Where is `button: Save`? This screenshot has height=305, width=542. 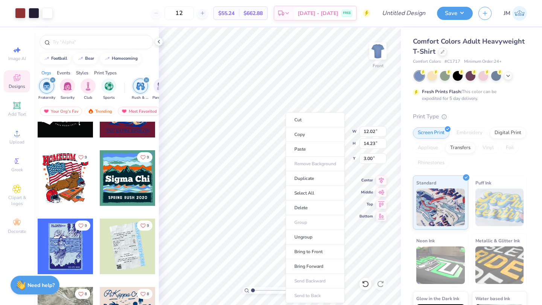 button: Save is located at coordinates (454, 13).